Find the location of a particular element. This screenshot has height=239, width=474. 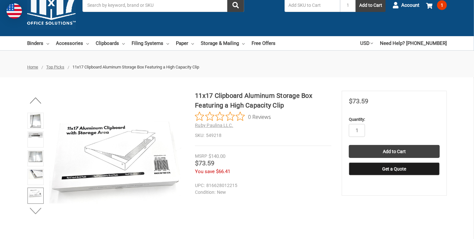

button: Previous is located at coordinates (36, 100).